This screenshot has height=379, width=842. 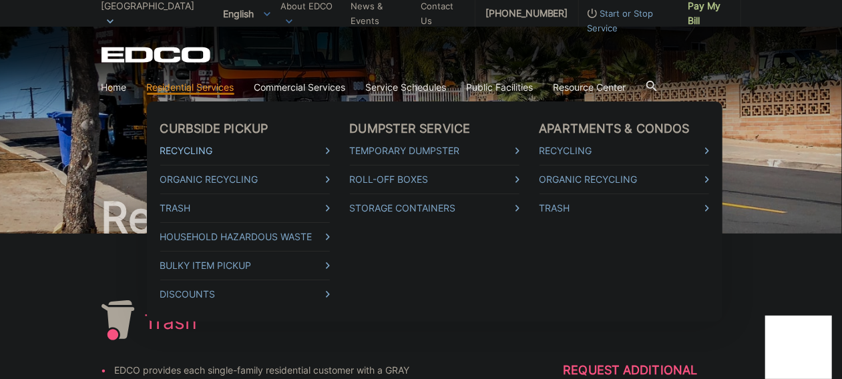 What do you see at coordinates (214, 129) in the screenshot?
I see `a: Curbside Pickup` at bounding box center [214, 129].